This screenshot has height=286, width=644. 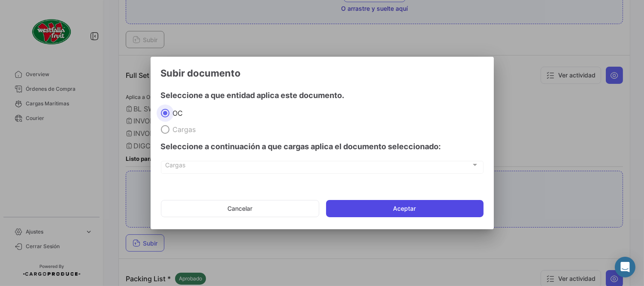 I want to click on h4: Seleccione a continuación a que cargas aplica el documento seleccionado:, so click(x=323, y=147).